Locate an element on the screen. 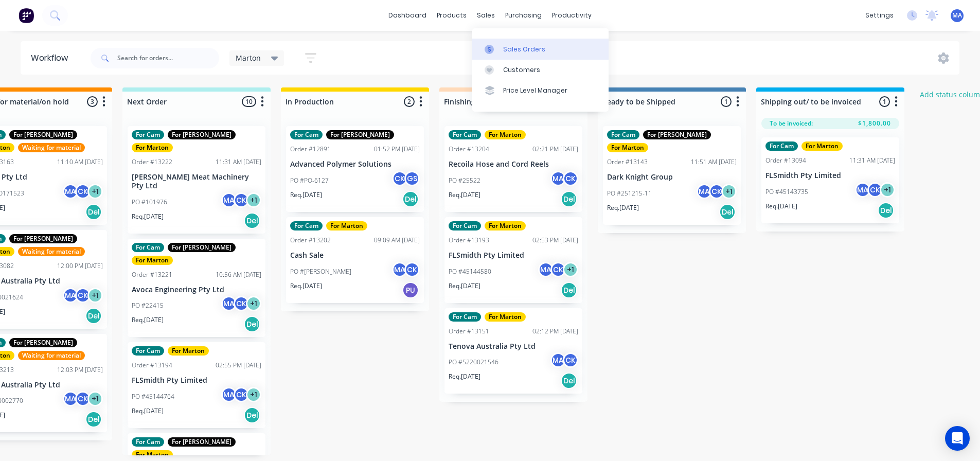 The width and height of the screenshot is (980, 461). div: Workflow is located at coordinates (52, 58).